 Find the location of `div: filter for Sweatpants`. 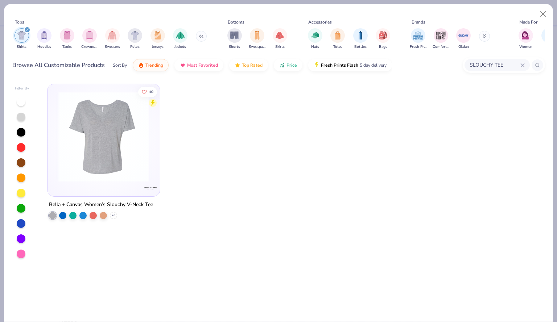

div: filter for Sweatpants is located at coordinates (257, 39).